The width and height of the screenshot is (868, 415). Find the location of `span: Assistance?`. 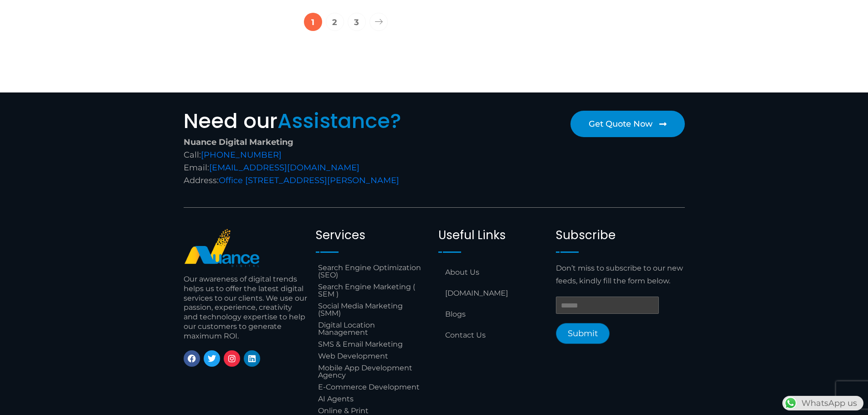

span: Assistance? is located at coordinates (340, 121).